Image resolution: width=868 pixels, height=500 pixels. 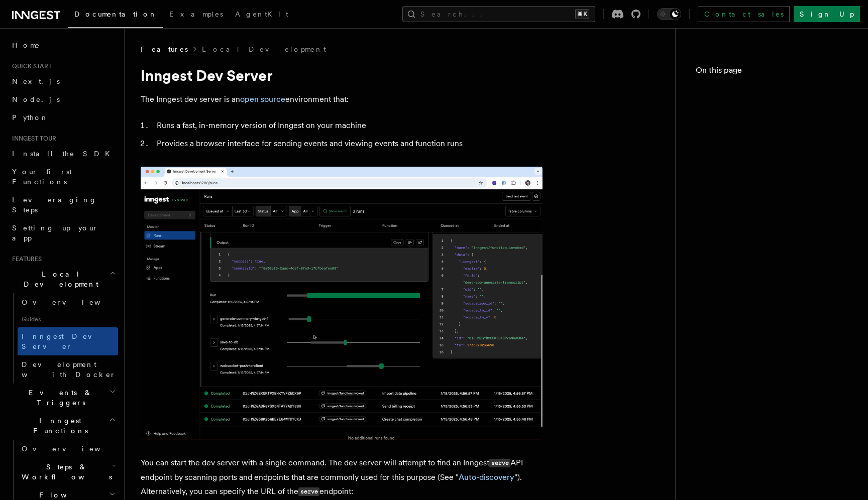 What do you see at coordinates (63, 45) in the screenshot?
I see `a: Home` at bounding box center [63, 45].